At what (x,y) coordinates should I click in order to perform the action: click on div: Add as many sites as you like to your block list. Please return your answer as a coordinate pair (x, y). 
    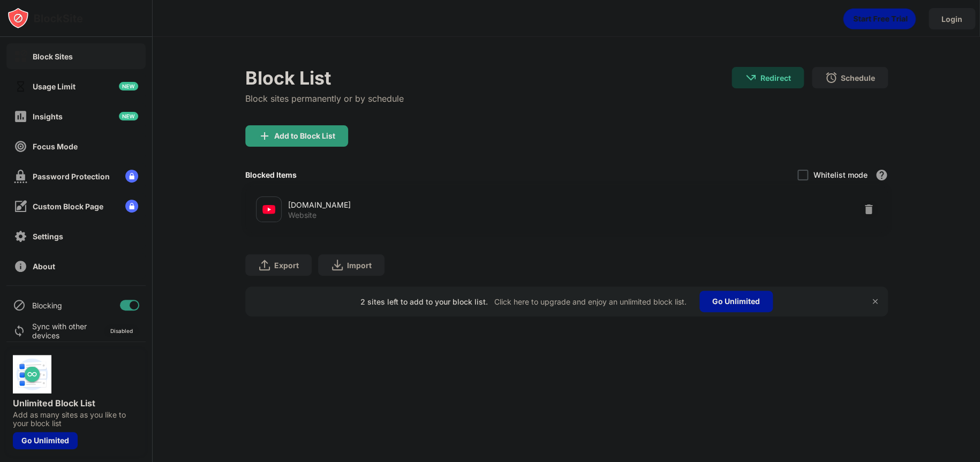
    Looking at the image, I should click on (76, 419).